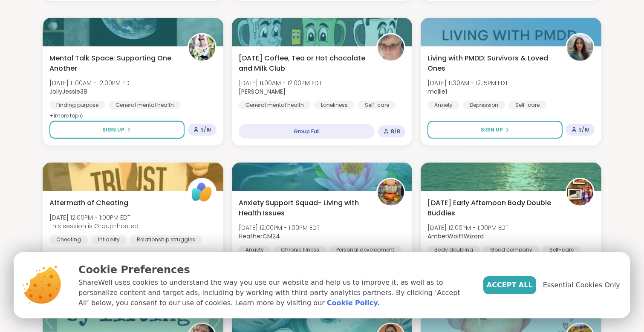 Image resolution: width=644 pixels, height=332 pixels. Describe the element at coordinates (391, 193) in the screenshot. I see `img: HeatherCM24` at that location.